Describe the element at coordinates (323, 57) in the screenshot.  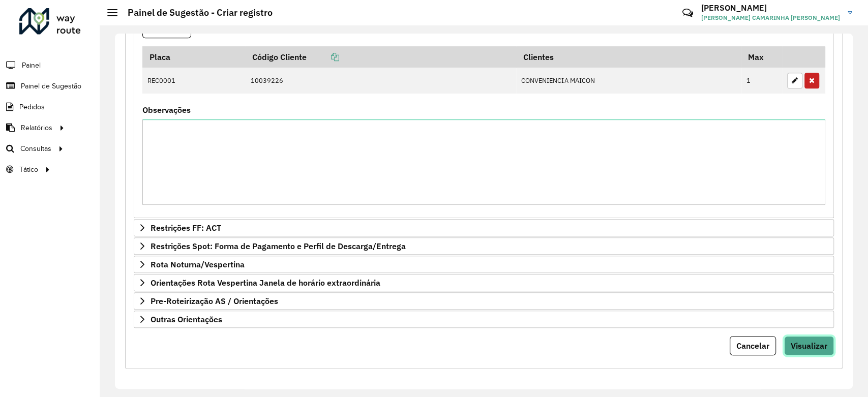
I see `a: Copiar` at that location.